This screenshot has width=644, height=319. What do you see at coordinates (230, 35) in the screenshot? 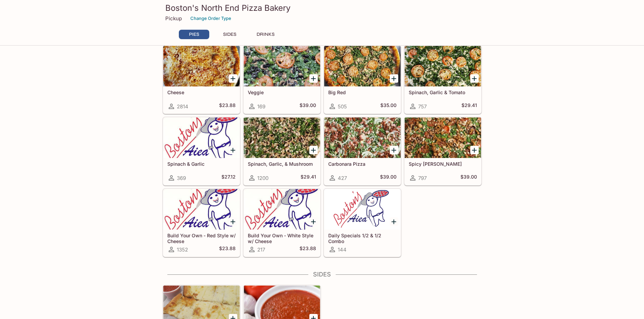
I see `button: SIDES` at bounding box center [230, 35].